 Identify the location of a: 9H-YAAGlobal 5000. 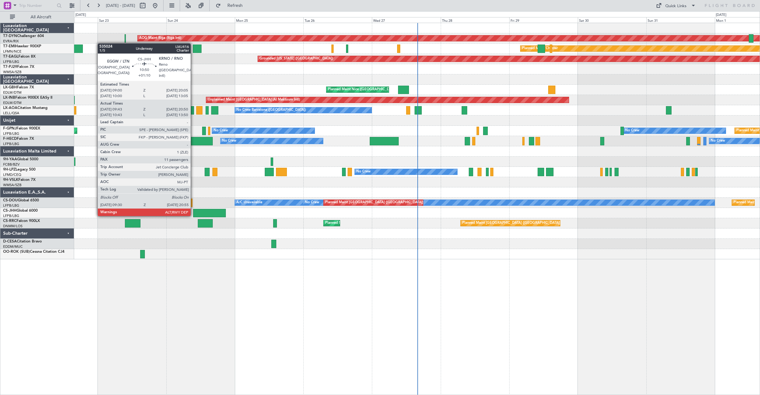
(21, 159).